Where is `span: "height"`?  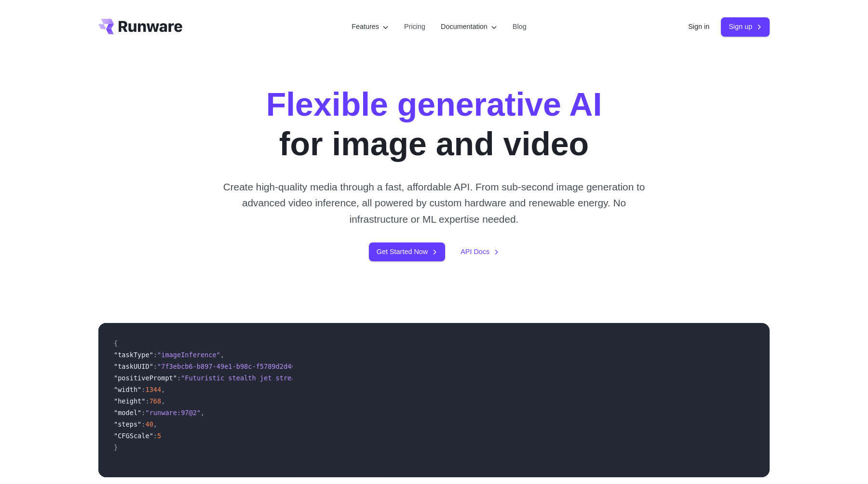
span: "height" is located at coordinates (129, 401).